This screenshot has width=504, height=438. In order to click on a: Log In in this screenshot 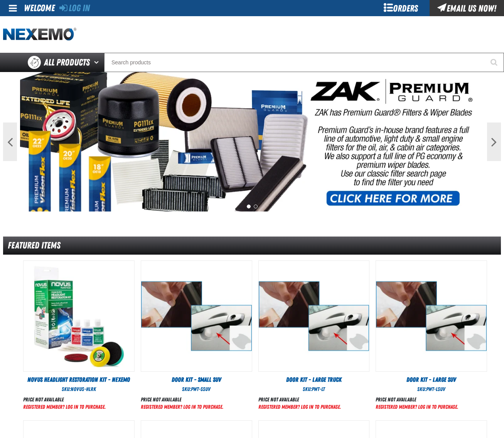, I will do `click(74, 8)`.